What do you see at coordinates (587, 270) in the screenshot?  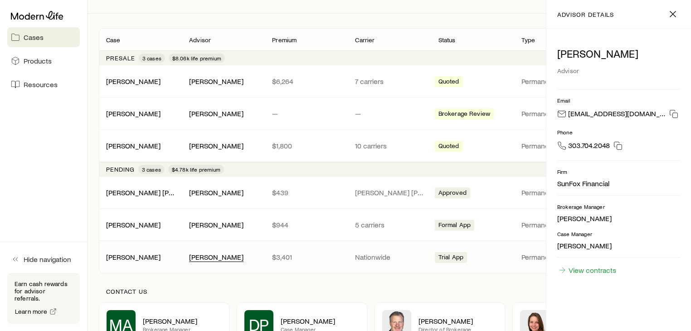 I see `a: View contracts` at bounding box center [587, 270].